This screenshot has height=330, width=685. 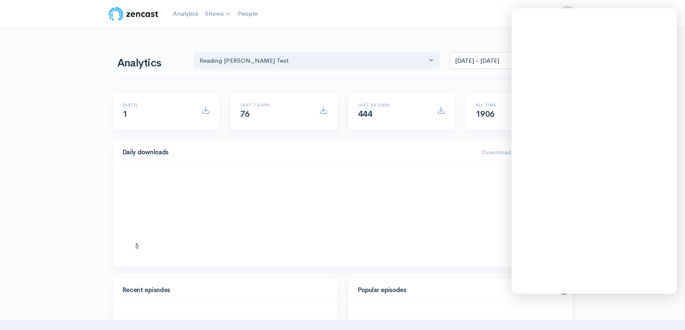 What do you see at coordinates (343, 216) in the screenshot?
I see `div: A chart.` at bounding box center [343, 216].